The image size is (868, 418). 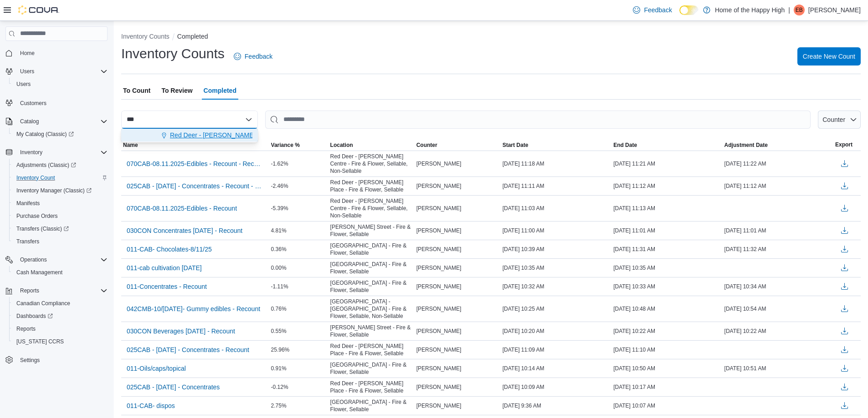 What do you see at coordinates (62, 260) in the screenshot?
I see `span: Operations` at bounding box center [62, 260].